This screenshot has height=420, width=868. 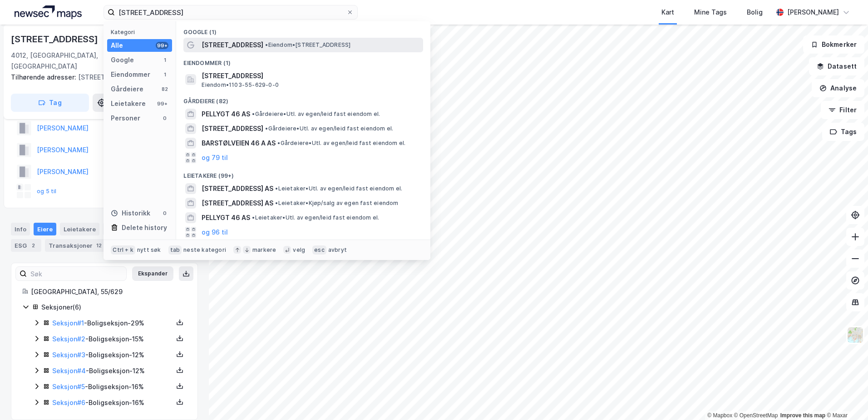 I want to click on button: Bokmerker, so click(x=833, y=44).